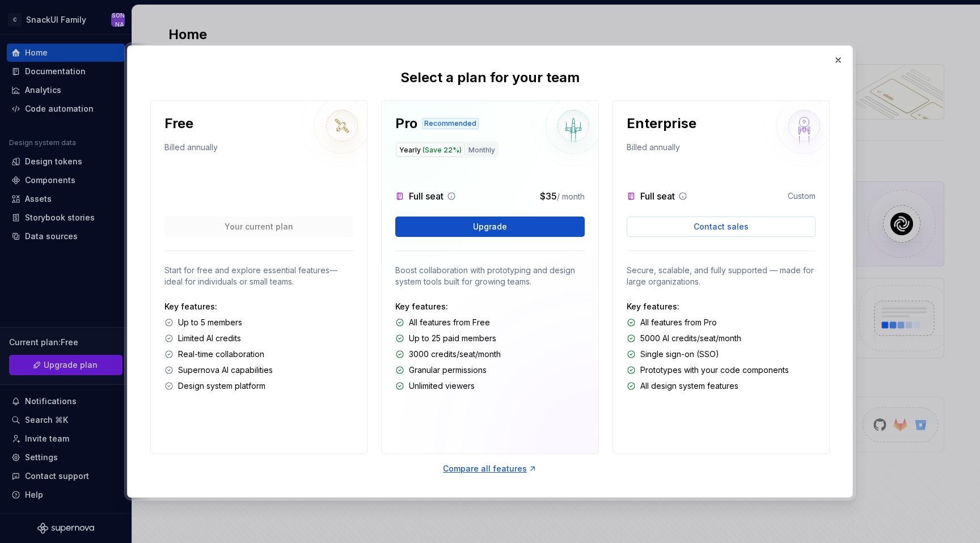 Image resolution: width=980 pixels, height=543 pixels. What do you see at coordinates (721, 276) in the screenshot?
I see `p: Secure, scalable, and fully supported — made for large organizations.` at bounding box center [721, 276].